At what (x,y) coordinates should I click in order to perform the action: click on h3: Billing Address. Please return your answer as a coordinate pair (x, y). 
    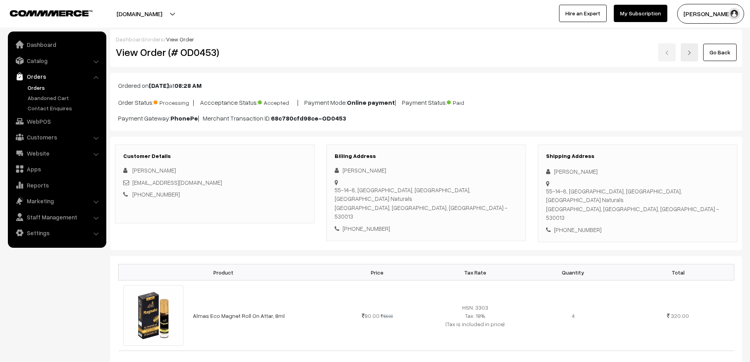
    Looking at the image, I should click on (426, 156).